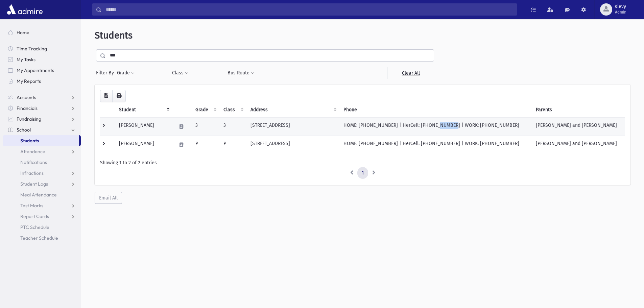 This screenshot has width=644, height=308. What do you see at coordinates (232, 110) in the screenshot?
I see `th: Class: activate to sort column ascending` at bounding box center [232, 110].